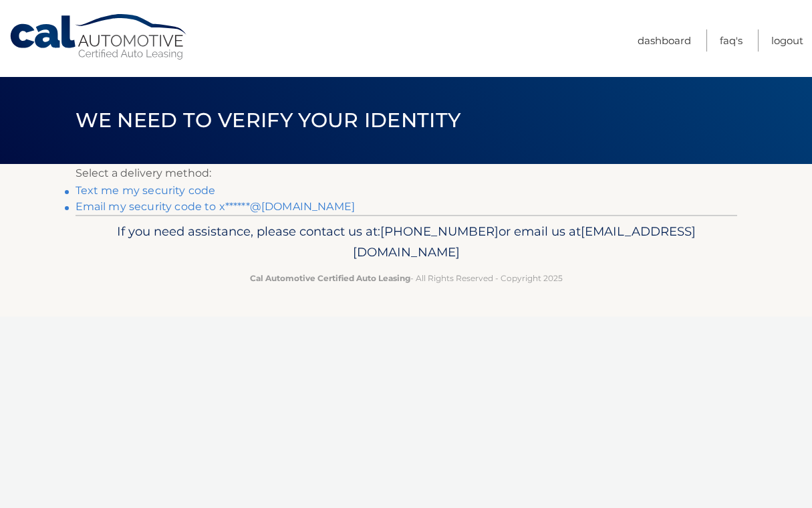  Describe the element at coordinates (732, 41) in the screenshot. I see `a: FAQ's` at that location.